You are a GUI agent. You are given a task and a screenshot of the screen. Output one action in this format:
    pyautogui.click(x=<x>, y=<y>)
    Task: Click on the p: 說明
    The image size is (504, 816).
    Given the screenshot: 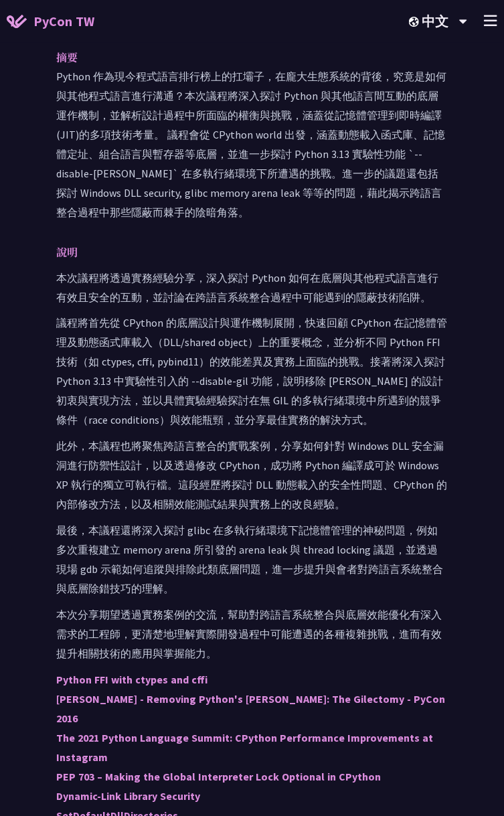 What is the action you would take?
    pyautogui.click(x=238, y=252)
    